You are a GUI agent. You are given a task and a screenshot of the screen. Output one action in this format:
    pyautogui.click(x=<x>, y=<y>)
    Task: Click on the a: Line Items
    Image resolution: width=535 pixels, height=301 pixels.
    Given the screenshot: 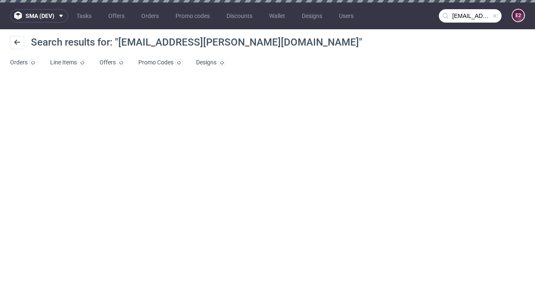 What is the action you would take?
    pyautogui.click(x=68, y=63)
    